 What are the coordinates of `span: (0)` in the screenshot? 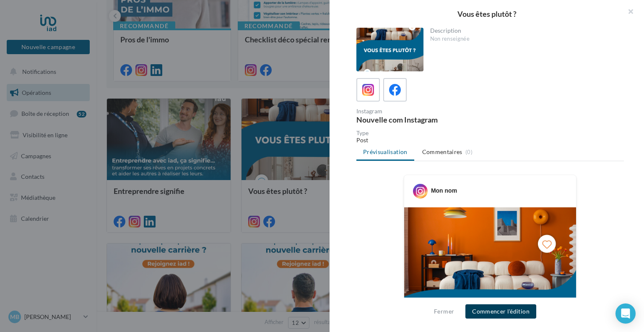 It's located at (469, 152).